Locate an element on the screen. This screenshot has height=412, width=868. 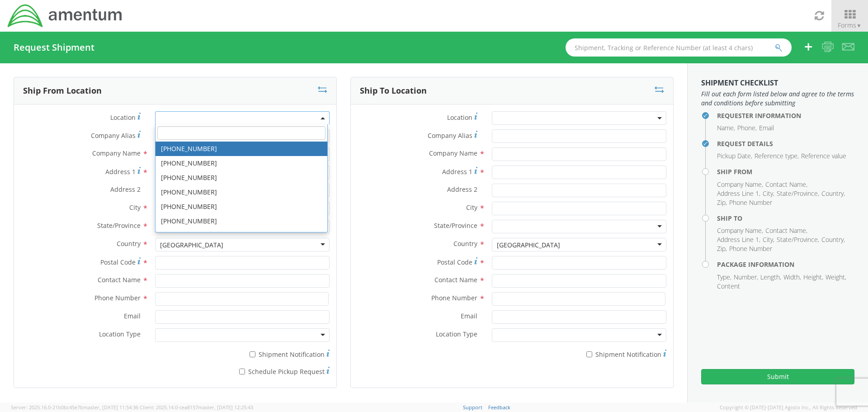
label: Schedule Pickup Request is located at coordinates (242, 371).